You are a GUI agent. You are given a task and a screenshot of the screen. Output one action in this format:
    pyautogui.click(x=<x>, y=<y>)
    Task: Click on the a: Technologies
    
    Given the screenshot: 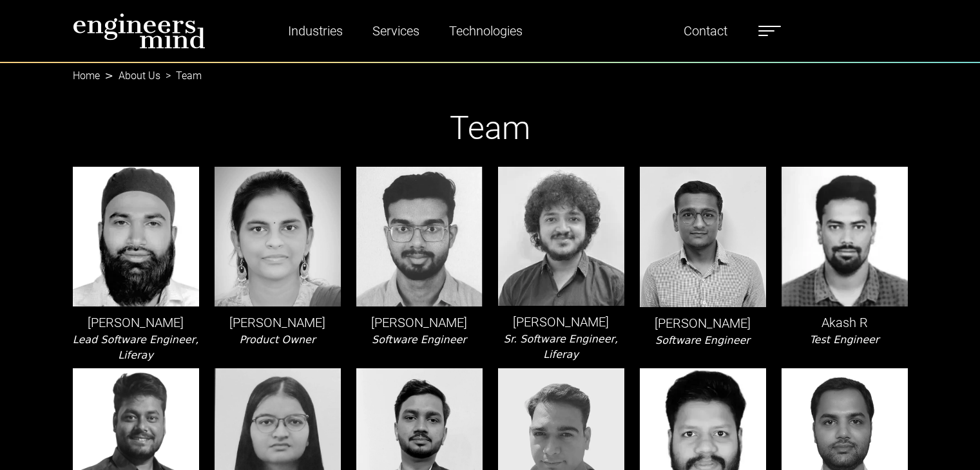 What is the action you would take?
    pyautogui.click(x=485, y=31)
    